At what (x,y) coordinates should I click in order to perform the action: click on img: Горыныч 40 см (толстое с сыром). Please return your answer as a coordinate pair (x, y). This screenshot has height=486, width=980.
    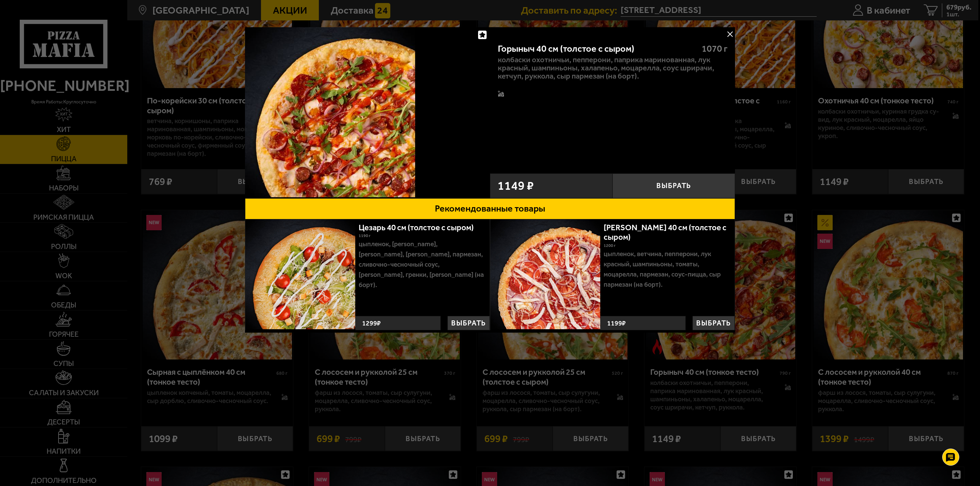
    Looking at the image, I should click on (330, 112).